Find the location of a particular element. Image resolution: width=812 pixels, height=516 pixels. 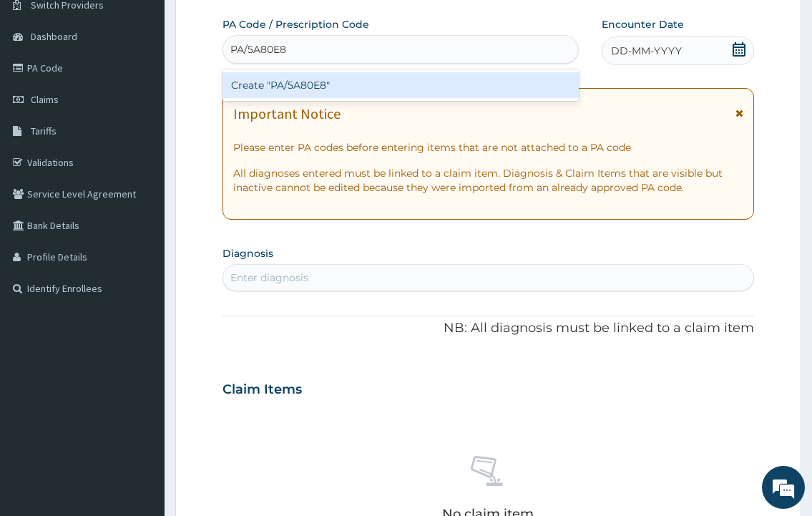

span: Claims is located at coordinates (45, 99).